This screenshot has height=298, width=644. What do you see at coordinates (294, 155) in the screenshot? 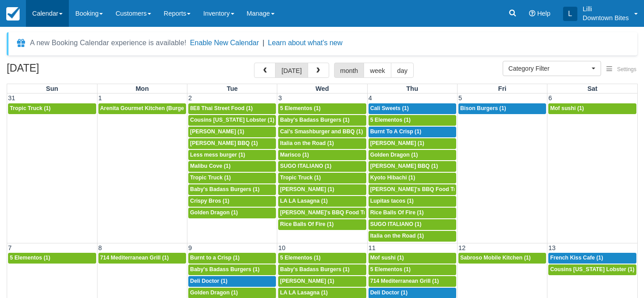
I see `span: Marisco (1)` at bounding box center [294, 155].